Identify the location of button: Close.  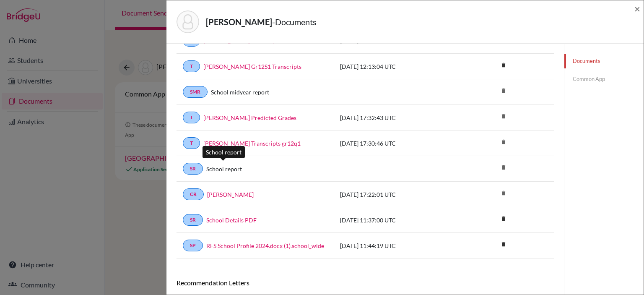
(638, 9).